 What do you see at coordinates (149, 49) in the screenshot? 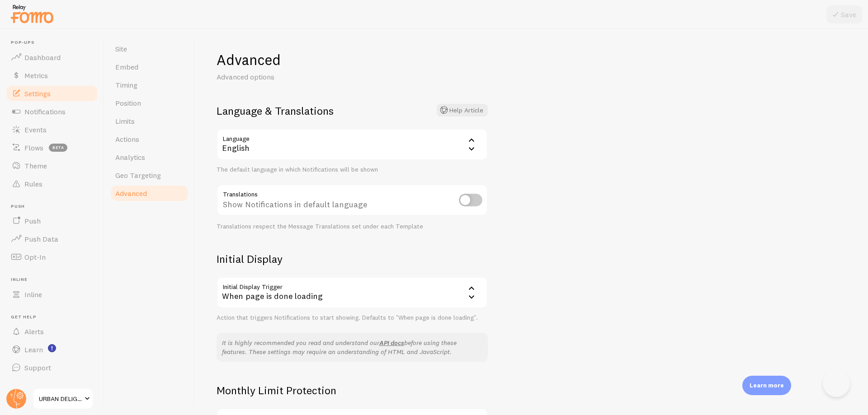
I see `a: Site` at bounding box center [149, 49].